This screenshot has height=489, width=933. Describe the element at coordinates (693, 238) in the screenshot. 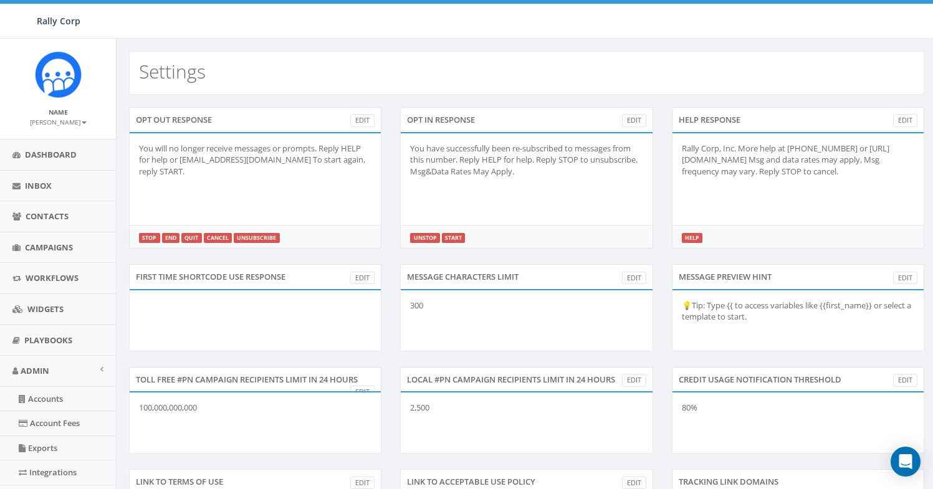

I see `label: HELP` at that location.